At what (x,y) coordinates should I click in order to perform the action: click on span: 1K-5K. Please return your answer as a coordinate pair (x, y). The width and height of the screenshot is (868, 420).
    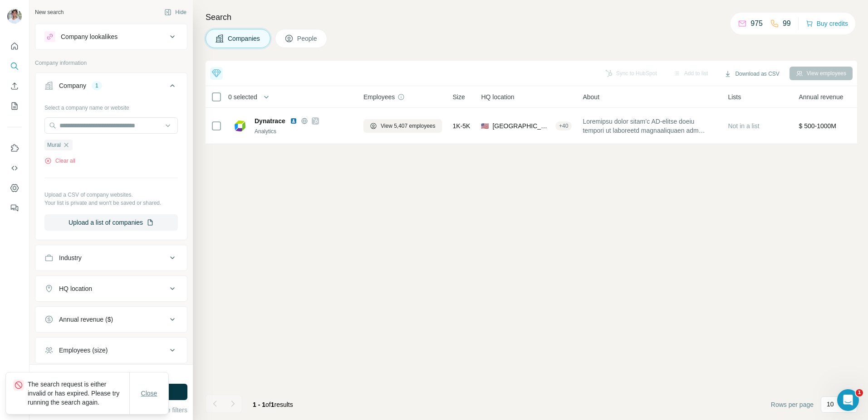
    Looking at the image, I should click on (462, 126).